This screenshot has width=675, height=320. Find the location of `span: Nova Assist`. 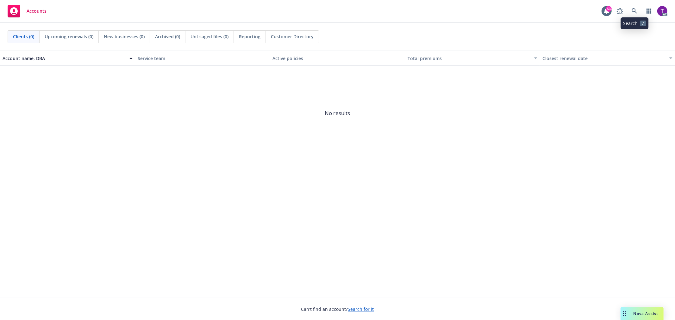

span: Nova Assist is located at coordinates (646, 314).